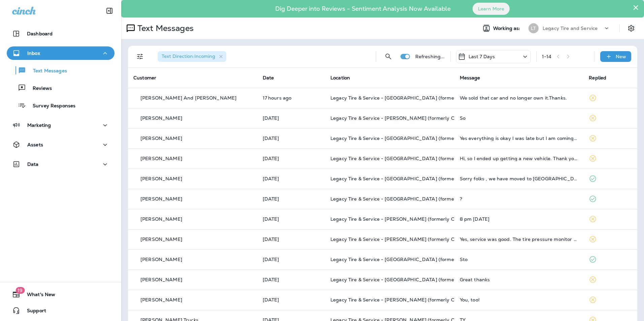  I want to click on p: Sep 26, 2025 08:37 AM, so click(291, 199).